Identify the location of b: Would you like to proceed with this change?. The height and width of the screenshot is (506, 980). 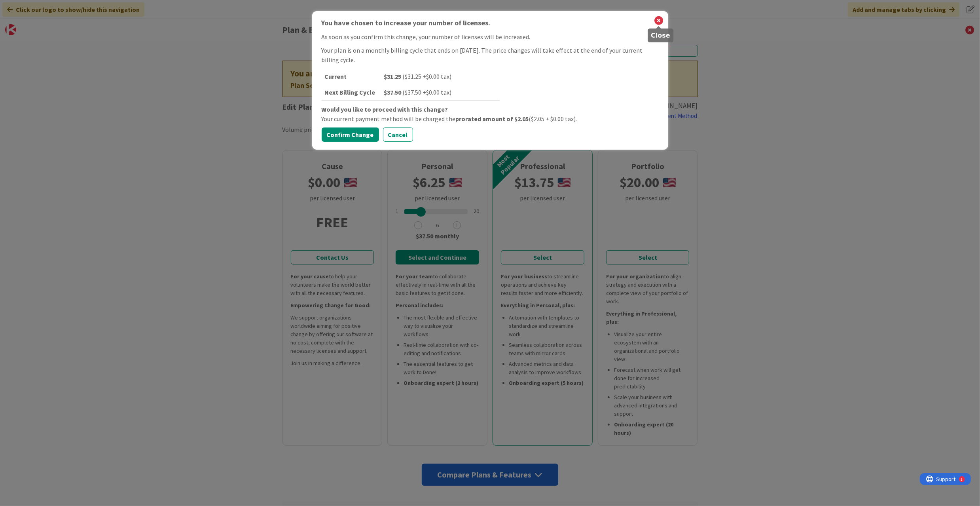
(385, 109).